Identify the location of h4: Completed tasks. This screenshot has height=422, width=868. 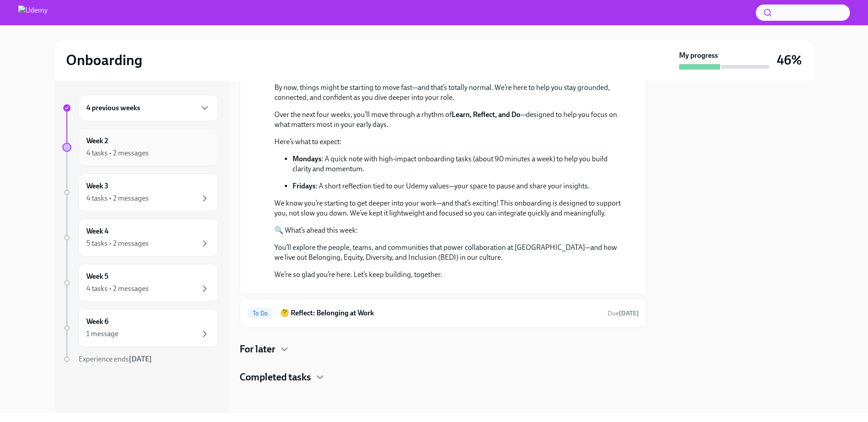
(275, 377).